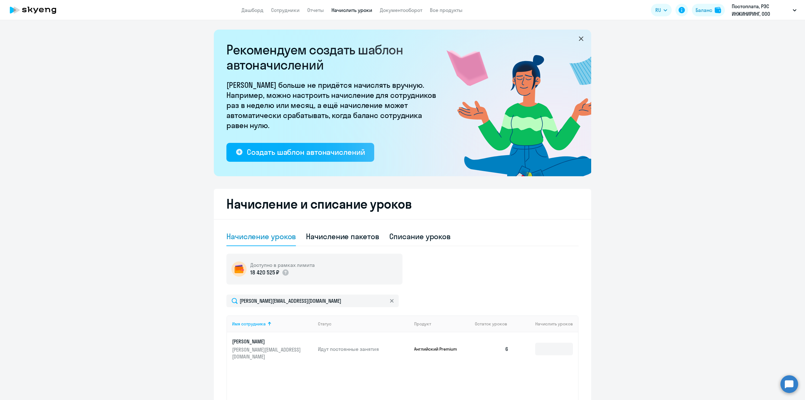 The width and height of the screenshot is (805, 400). What do you see at coordinates (704, 10) in the screenshot?
I see `div: Баланс` at bounding box center [704, 10].